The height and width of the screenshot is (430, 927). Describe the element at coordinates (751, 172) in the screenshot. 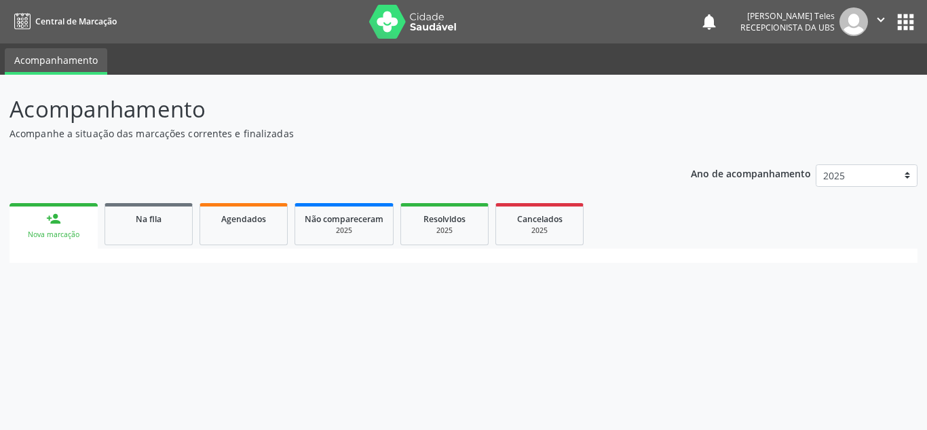

I see `p: Ano de acompanhamento` at that location.